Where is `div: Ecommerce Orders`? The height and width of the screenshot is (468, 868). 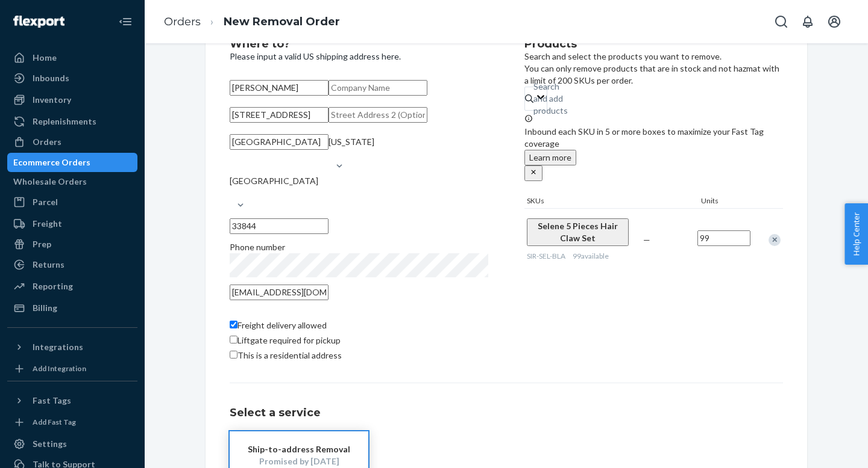 div: Ecommerce Orders is located at coordinates (52, 162).